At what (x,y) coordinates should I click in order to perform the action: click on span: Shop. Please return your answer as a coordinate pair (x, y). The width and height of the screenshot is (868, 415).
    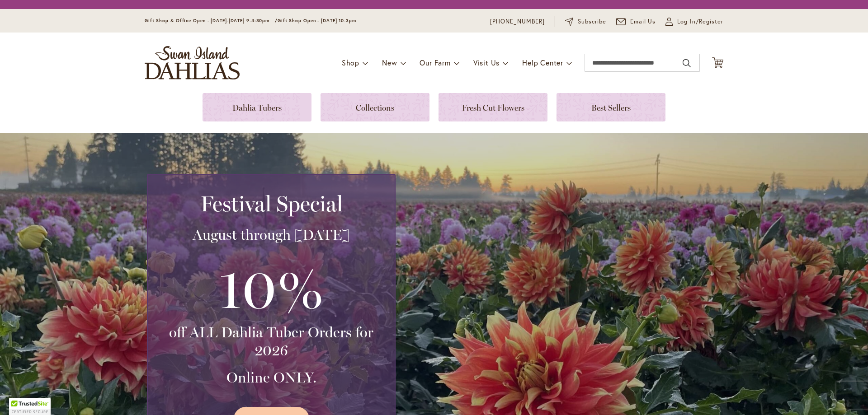
    Looking at the image, I should click on (351, 62).